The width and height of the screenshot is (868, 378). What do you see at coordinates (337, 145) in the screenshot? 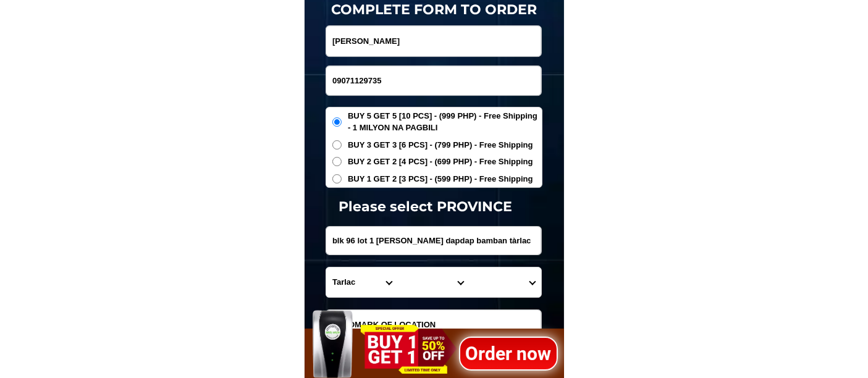
I see `input: BUY 3 GET 3 [6 PCS] - (799 PHP) - Free Shipping` at bounding box center [337, 145].